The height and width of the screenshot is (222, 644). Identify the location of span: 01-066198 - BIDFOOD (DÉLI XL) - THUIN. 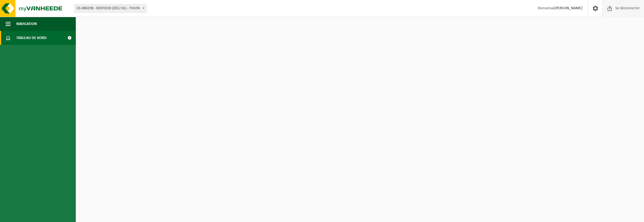
(110, 8).